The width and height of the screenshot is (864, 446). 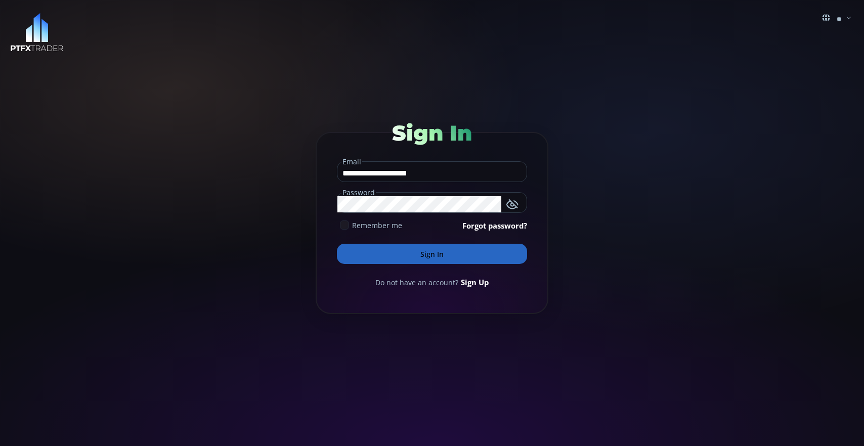 What do you see at coordinates (377, 225) in the screenshot?
I see `span: Remember me` at bounding box center [377, 225].